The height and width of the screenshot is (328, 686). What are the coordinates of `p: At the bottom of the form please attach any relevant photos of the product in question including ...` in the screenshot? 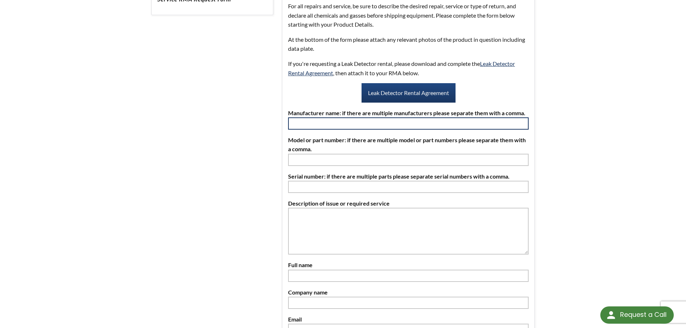 It's located at (408, 44).